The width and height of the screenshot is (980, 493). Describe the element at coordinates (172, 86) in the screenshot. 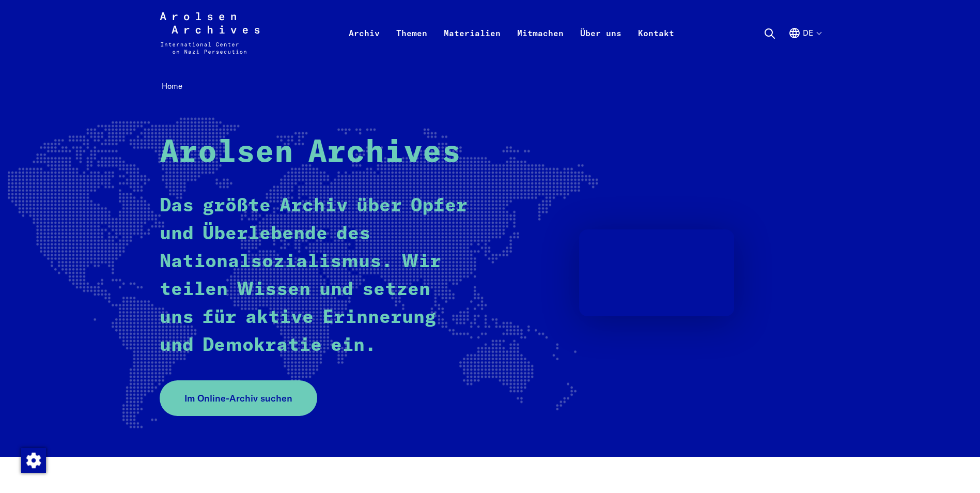

I see `span: Home` at that location.